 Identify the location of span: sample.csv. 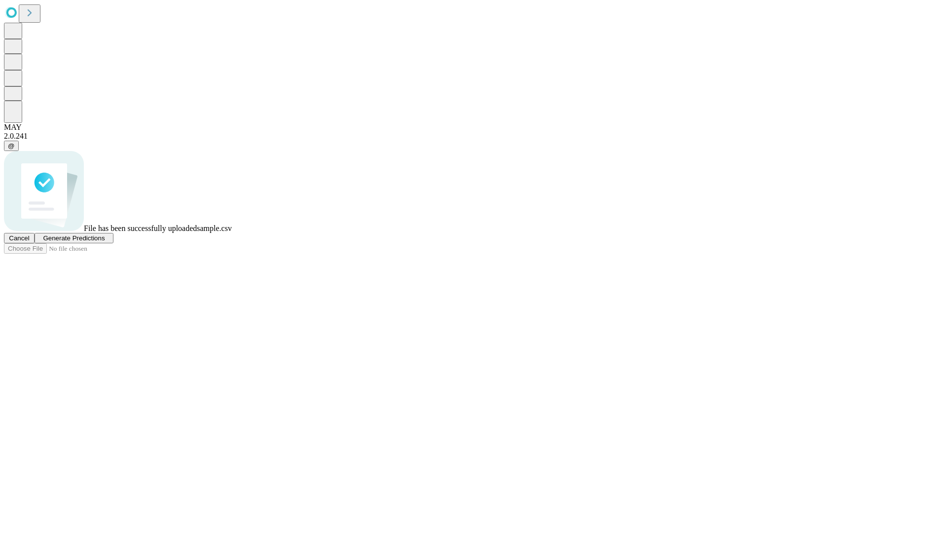
(214, 228).